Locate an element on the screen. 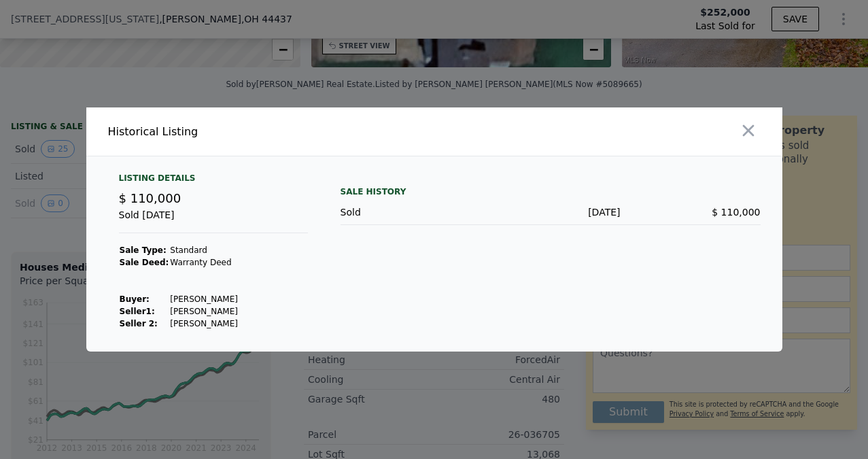  div: Historical Listing is located at coordinates (269, 132).